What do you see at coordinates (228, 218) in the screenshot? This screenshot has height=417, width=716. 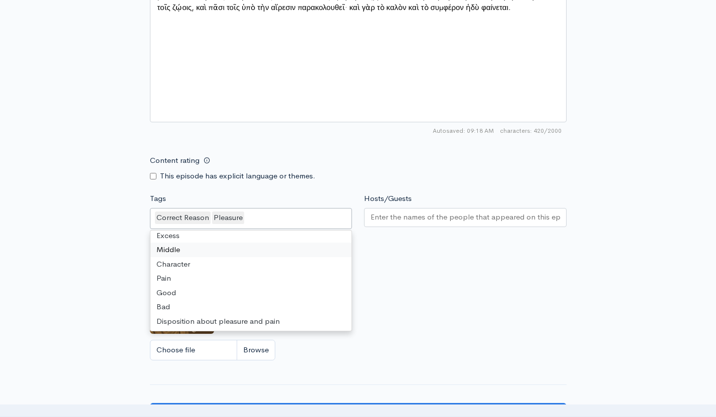 I see `div: Pleasure` at bounding box center [228, 218].